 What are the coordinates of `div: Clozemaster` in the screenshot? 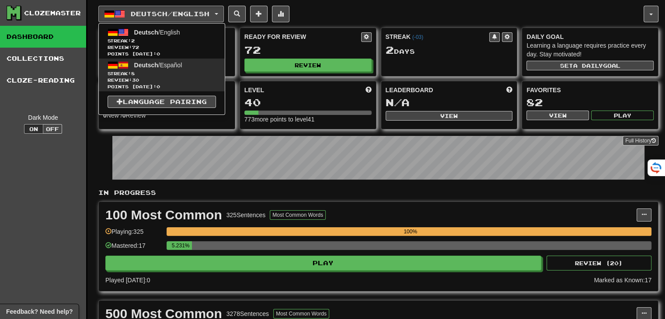 It's located at (52, 13).